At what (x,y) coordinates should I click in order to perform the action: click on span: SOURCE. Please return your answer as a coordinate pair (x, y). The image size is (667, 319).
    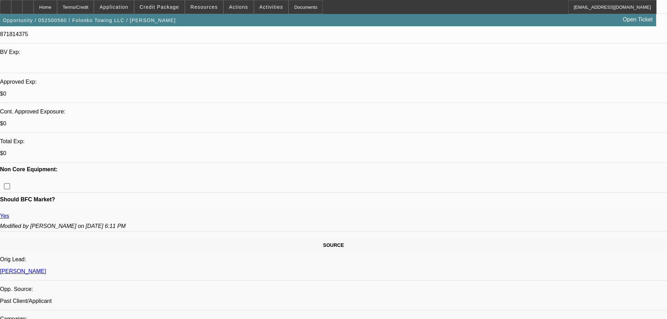
    Looking at the image, I should click on (334, 245).